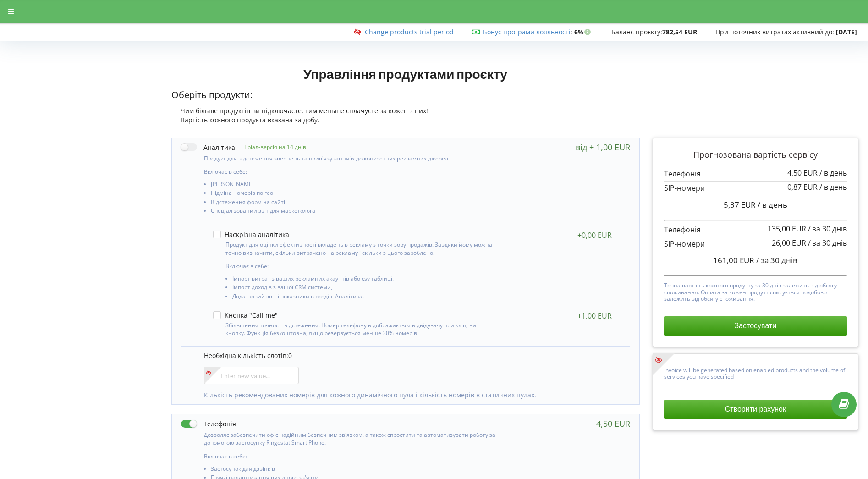  I want to click on strong: 782,54 EUR, so click(680, 31).